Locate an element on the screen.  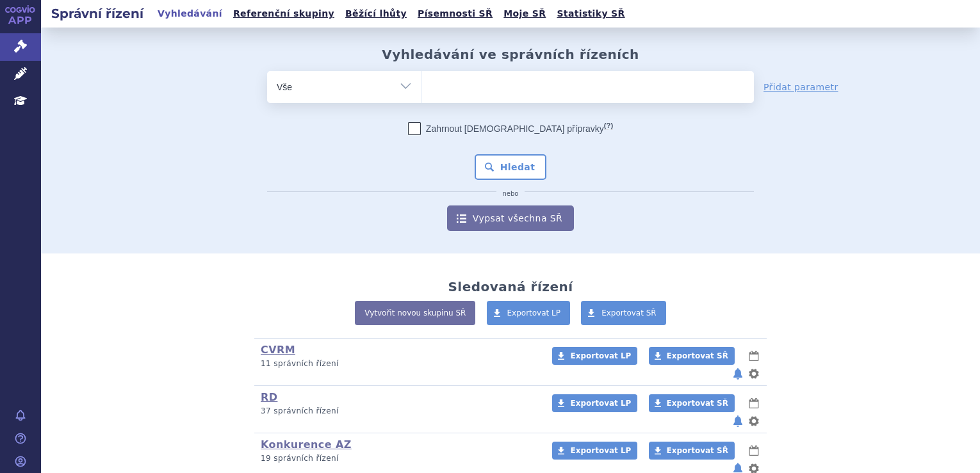
a: Konkurence AZ is located at coordinates (306, 444).